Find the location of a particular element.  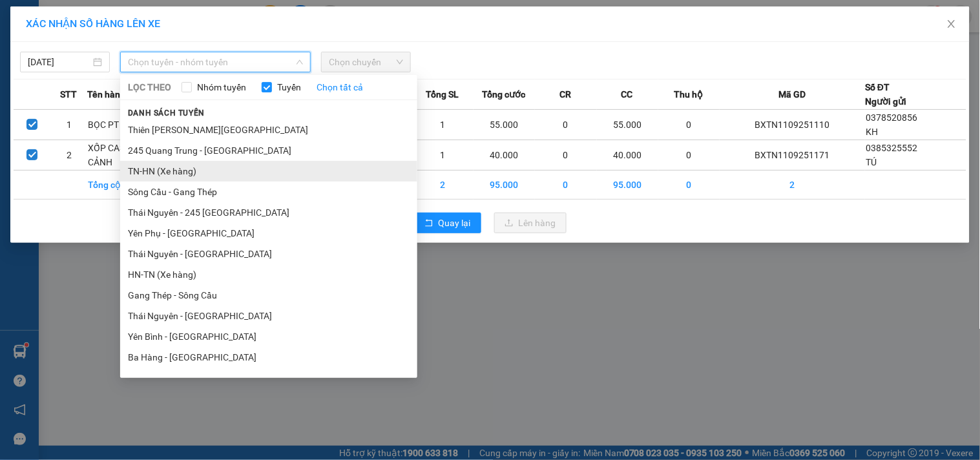

div: Số ĐT Người gửi is located at coordinates (886, 94).